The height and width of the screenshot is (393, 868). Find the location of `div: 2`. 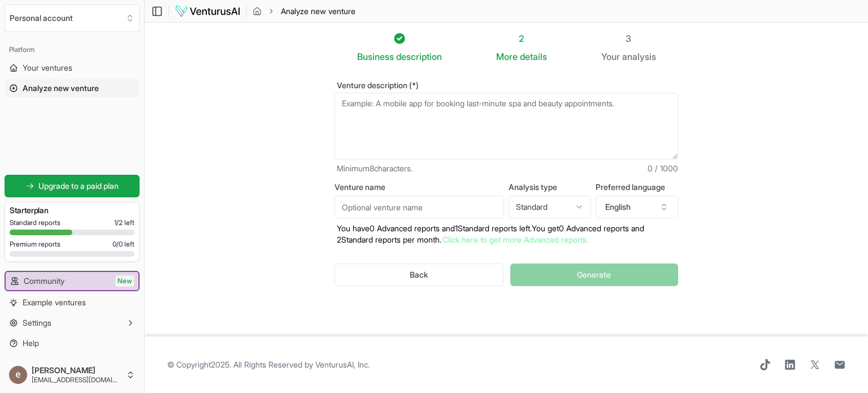

div: 2 is located at coordinates (522, 39).